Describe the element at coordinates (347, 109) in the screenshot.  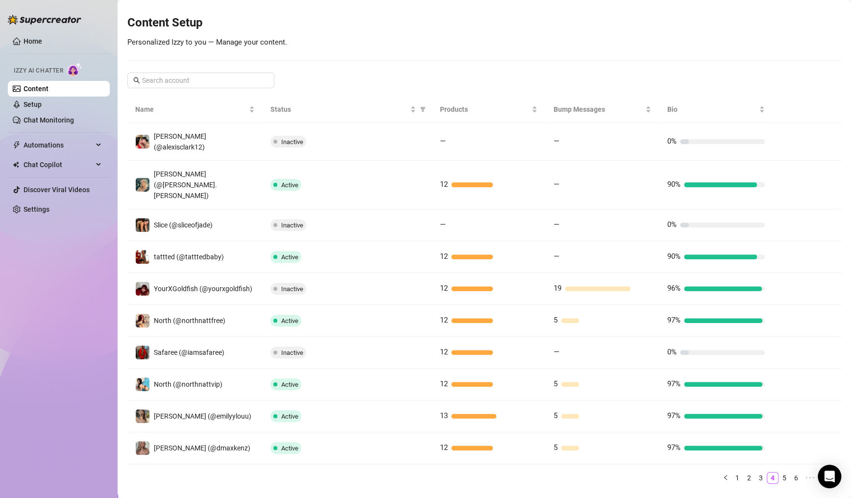
I see `th: Status` at that location.